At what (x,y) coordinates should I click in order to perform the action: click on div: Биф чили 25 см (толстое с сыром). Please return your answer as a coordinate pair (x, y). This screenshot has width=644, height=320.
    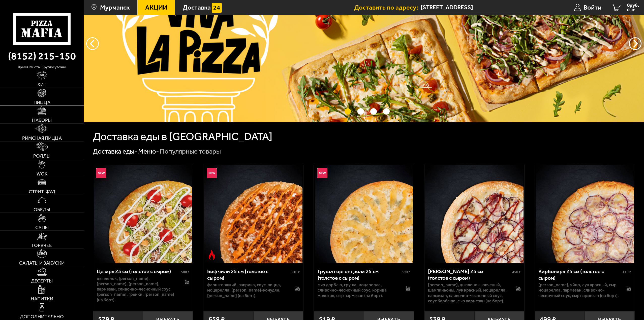
    Looking at the image, I should click on (248, 275).